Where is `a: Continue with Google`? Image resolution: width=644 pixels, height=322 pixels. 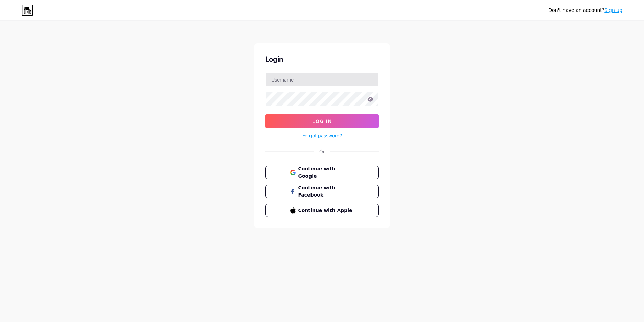
a: Continue with Google is located at coordinates (322, 173).